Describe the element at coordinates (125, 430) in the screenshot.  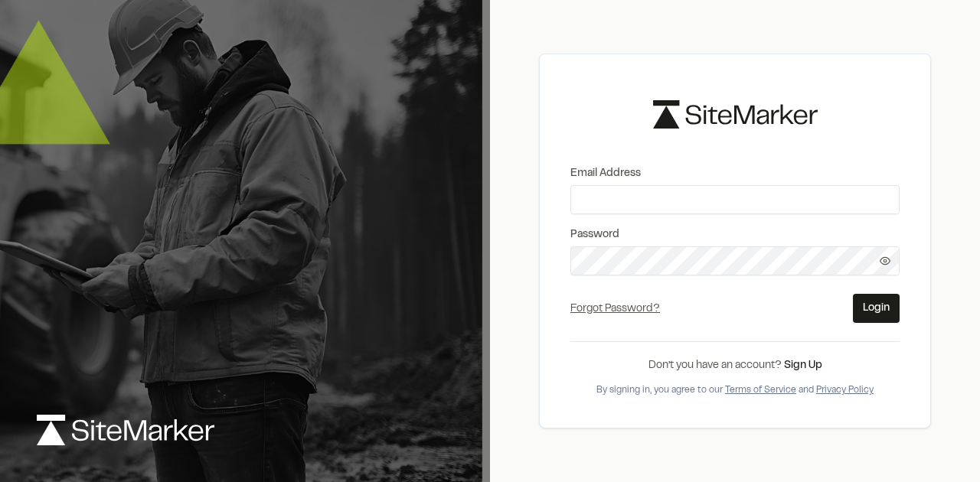
I see `img: logo-white-rebrand.svg` at that location.